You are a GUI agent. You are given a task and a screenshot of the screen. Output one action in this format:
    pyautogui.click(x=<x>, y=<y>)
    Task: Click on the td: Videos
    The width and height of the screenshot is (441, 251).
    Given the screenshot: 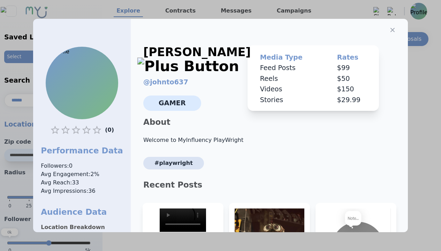 What is the action you would take?
    pyautogui.click(x=289, y=89)
    